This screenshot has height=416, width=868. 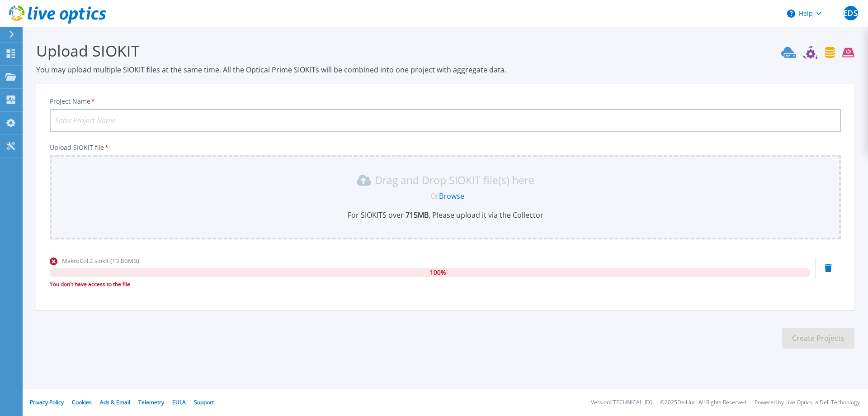 What do you see at coordinates (434, 196) in the screenshot?
I see `span: Or` at bounding box center [434, 196].